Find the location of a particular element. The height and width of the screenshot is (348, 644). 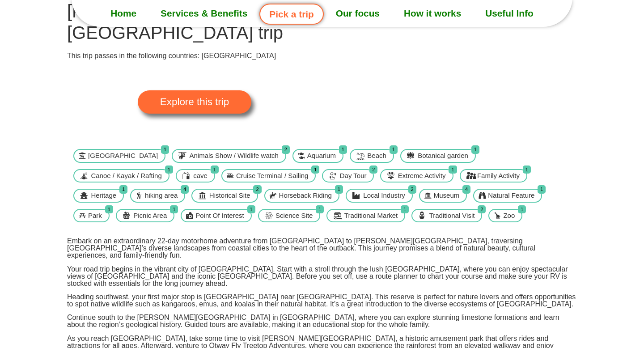

a: Explore this trip is located at coordinates (195, 102).